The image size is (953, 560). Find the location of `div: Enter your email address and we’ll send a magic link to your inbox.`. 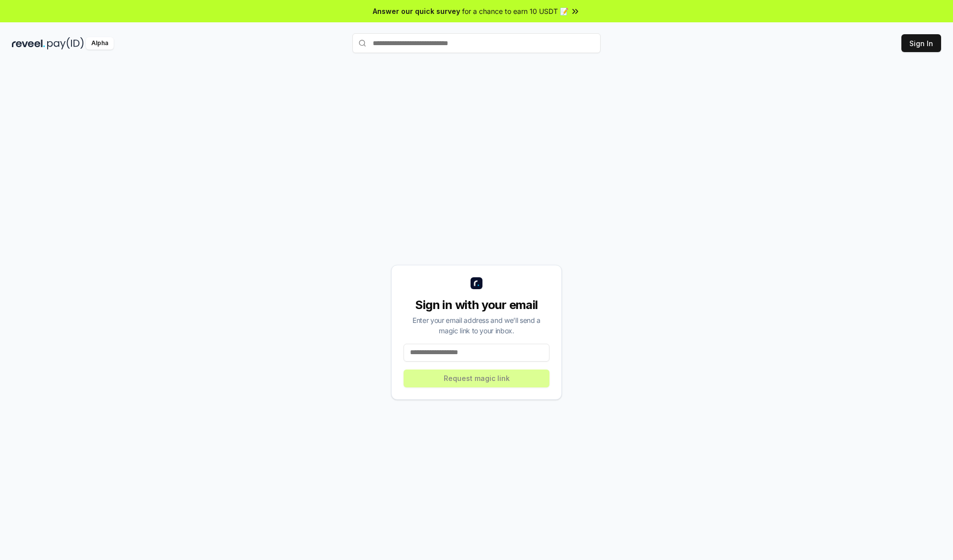

div: Enter your email address and we’ll send a magic link to your inbox. is located at coordinates (476, 325).